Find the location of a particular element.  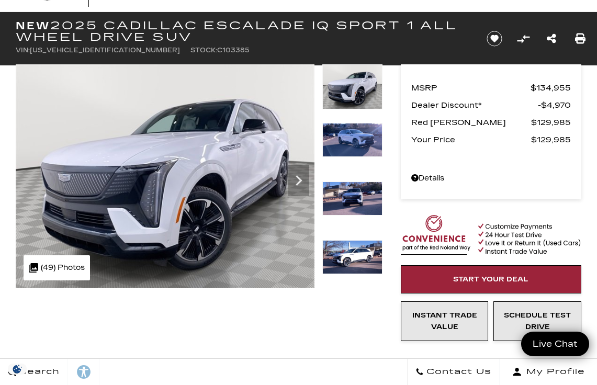

a: Your Price $129,985 is located at coordinates (491, 140).